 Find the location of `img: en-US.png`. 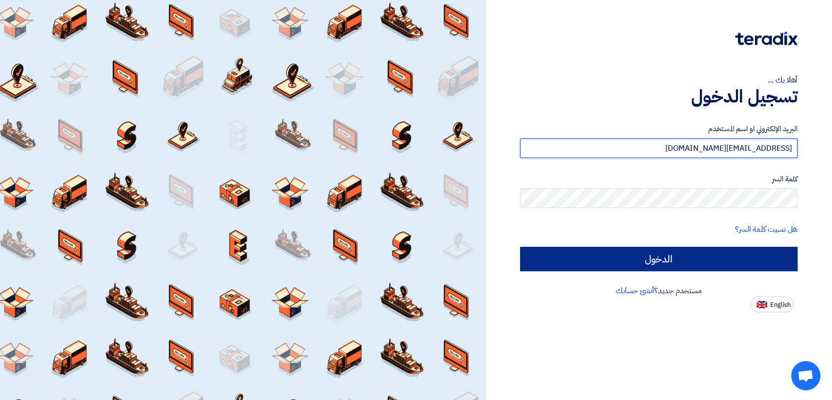

img: en-US.png is located at coordinates (762, 304).